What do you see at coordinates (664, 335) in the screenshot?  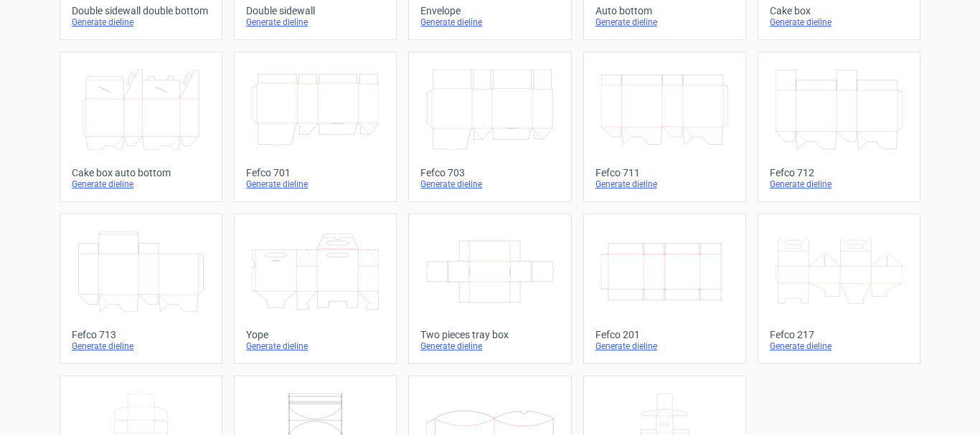 I see `div: Fefco 201` at bounding box center [664, 335].